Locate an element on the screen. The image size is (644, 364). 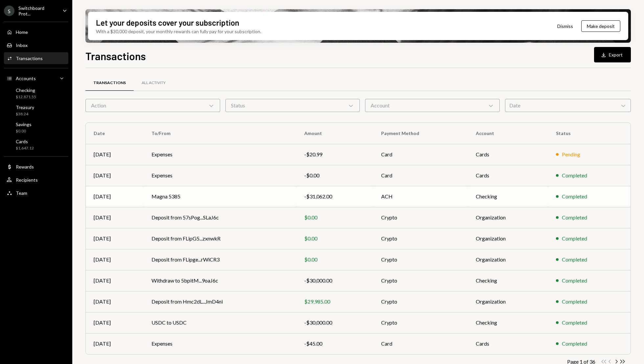
div: Action is located at coordinates (152, 105).